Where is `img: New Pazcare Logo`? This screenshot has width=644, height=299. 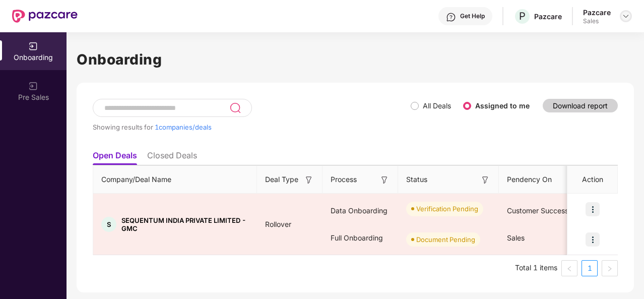
img: New Pazcare Logo is located at coordinates (45, 16).